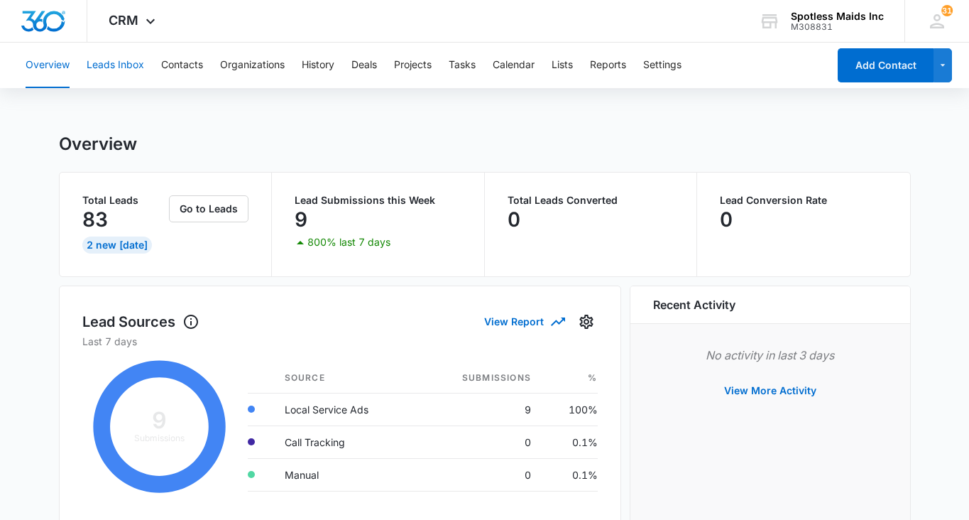 The width and height of the screenshot is (969, 520). I want to click on p: Last 7 days, so click(340, 341).